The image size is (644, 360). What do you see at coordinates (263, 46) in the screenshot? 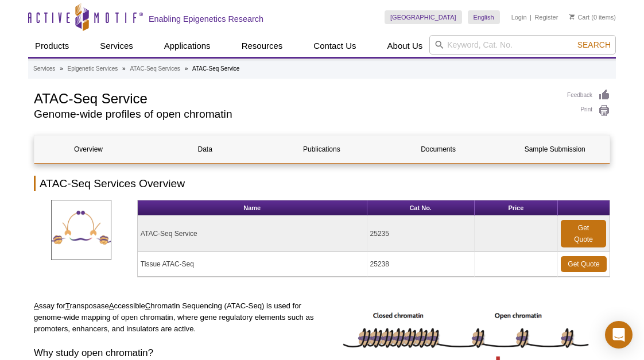
I see `a: Resources` at bounding box center [263, 46].